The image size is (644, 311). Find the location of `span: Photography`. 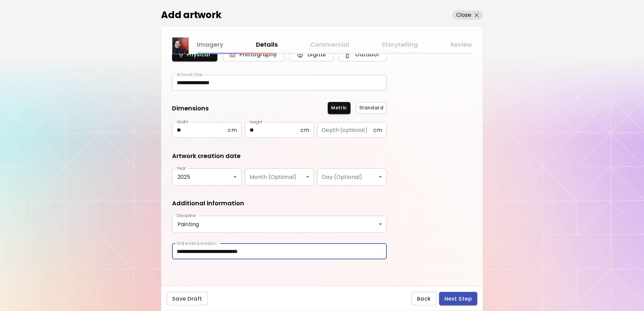

span: Photography is located at coordinates (253, 55).